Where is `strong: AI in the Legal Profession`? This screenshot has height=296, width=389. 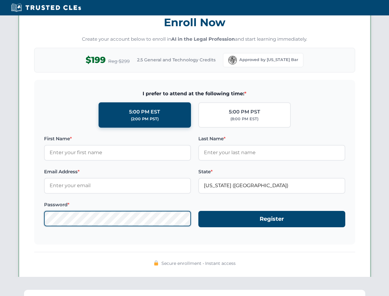 strong: AI in the Legal Profession is located at coordinates (203, 39).